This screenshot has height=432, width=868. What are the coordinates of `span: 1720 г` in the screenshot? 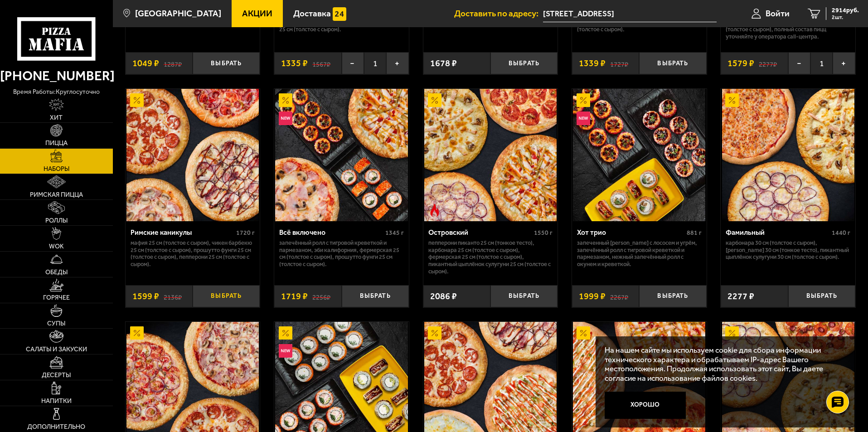 It's located at (246, 233).